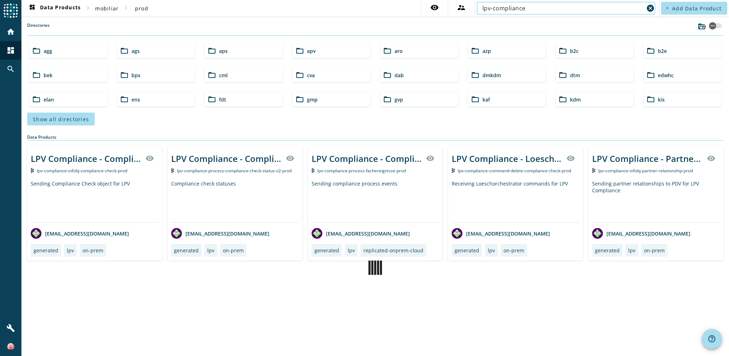  Describe the element at coordinates (486, 99) in the screenshot. I see `span: kaf` at that location.